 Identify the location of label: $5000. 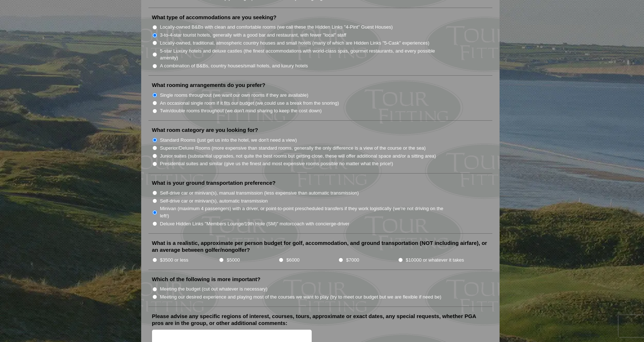
(233, 260).